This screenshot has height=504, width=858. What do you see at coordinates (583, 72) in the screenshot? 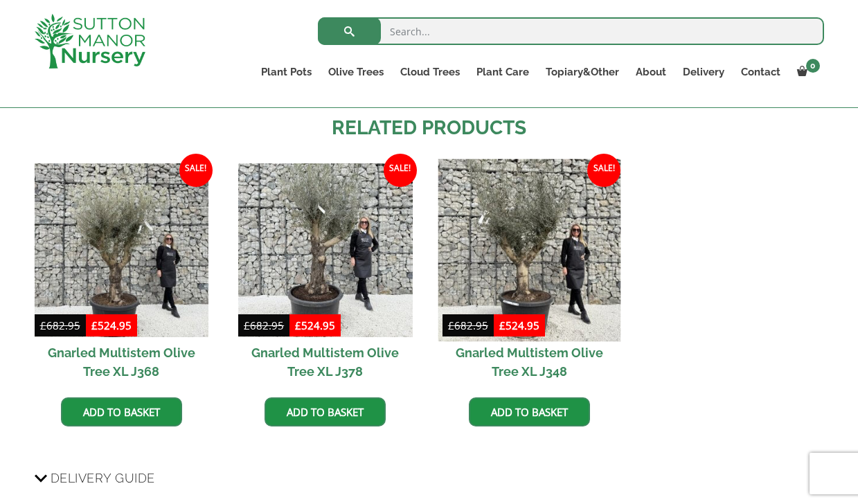
I see `a: Topiary&Other` at bounding box center [583, 72].